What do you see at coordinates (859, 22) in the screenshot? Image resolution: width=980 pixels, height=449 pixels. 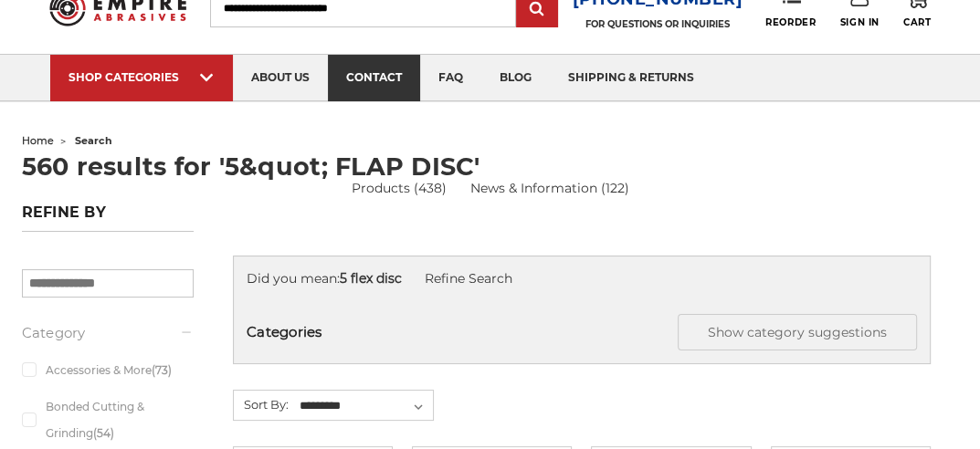 I see `span: Sign In` at bounding box center [859, 22].